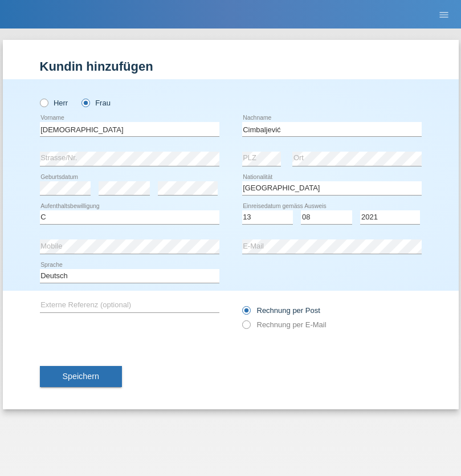 The image size is (461, 476). I want to click on label: Rechnung per E-Mail, so click(284, 325).